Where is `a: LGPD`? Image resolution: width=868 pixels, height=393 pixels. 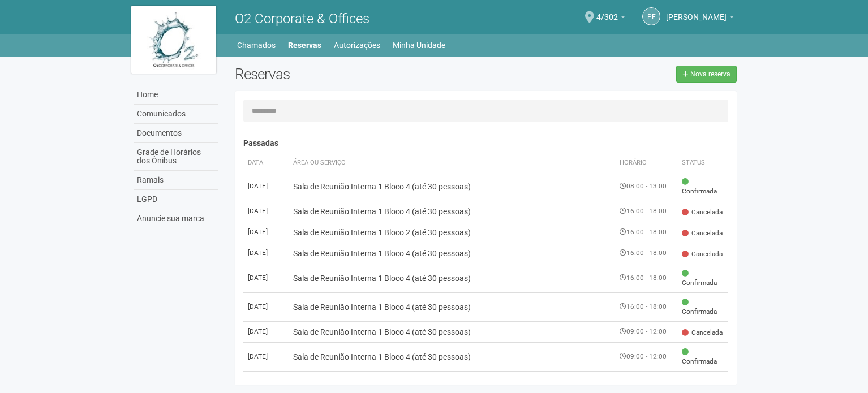 a: LGPD is located at coordinates (176, 200).